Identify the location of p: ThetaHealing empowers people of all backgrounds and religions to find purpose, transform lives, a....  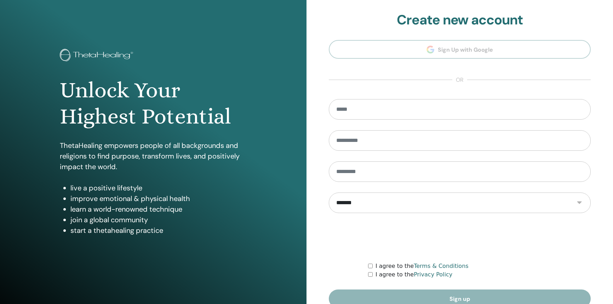
(153, 156).